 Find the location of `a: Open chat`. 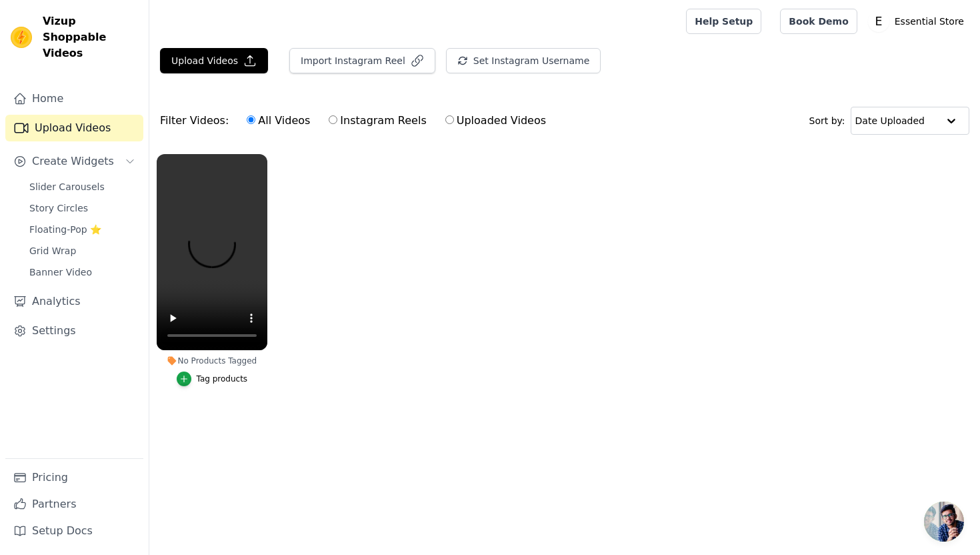

a: Open chat is located at coordinates (945, 522).